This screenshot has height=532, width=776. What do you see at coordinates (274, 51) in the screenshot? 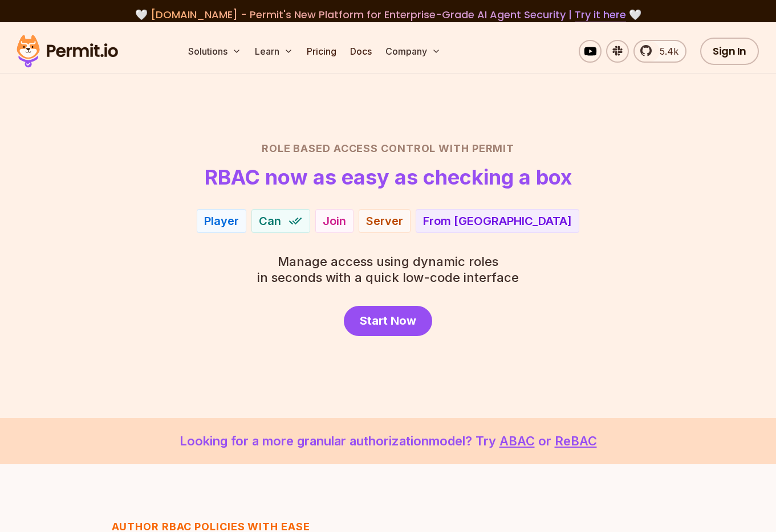
I see `button: Learn` at bounding box center [274, 51].